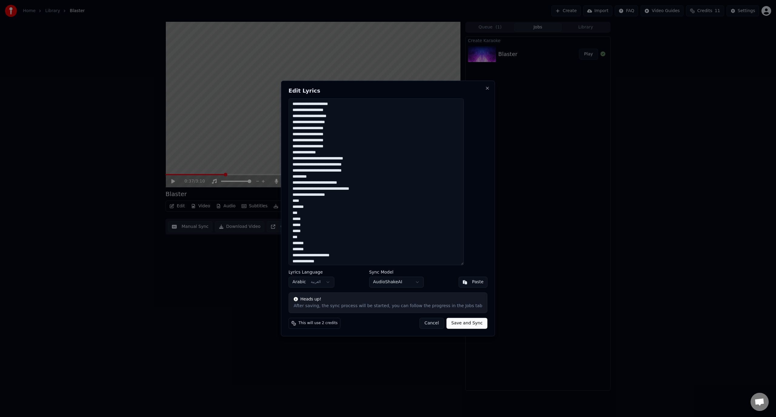 Image resolution: width=776 pixels, height=417 pixels. What do you see at coordinates (311, 273) in the screenshot?
I see `label: Lyrics Language` at bounding box center [311, 273].